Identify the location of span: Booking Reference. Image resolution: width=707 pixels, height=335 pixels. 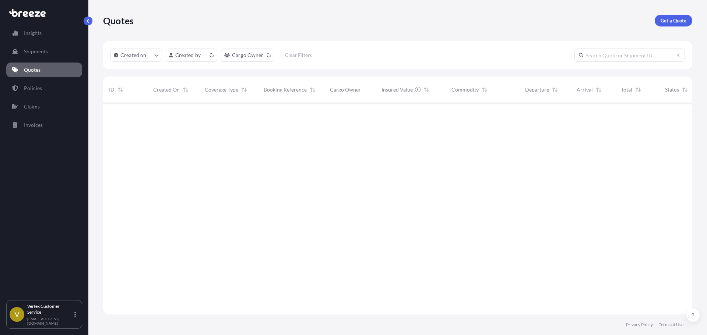
(285, 90).